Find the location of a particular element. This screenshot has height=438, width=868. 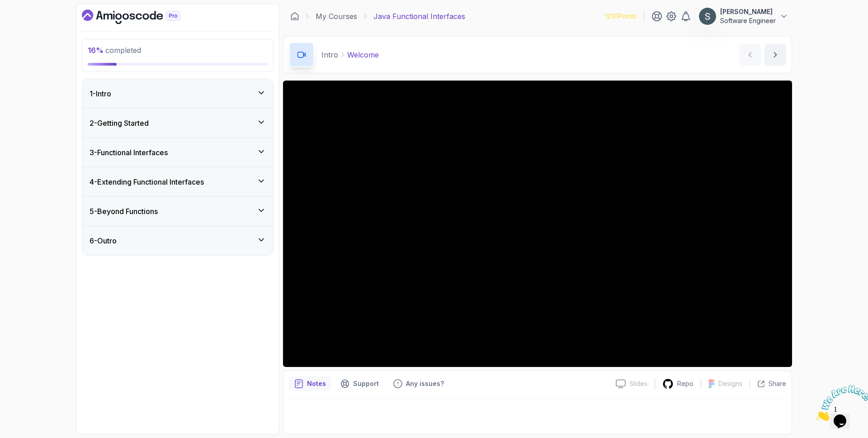

div: CloseChat attention grabber is located at coordinates (28, 22).